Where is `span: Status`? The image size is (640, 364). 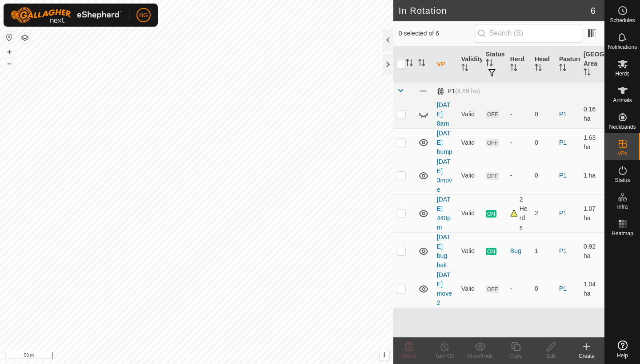 span: Status is located at coordinates (622, 181).